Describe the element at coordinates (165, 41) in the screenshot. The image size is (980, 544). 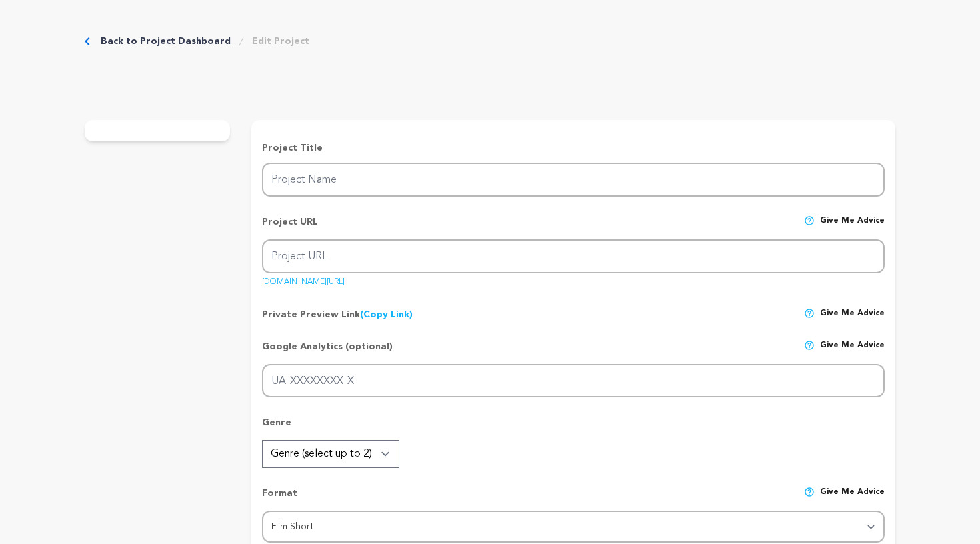
I see `a: Back to Project Dashboard` at that location.